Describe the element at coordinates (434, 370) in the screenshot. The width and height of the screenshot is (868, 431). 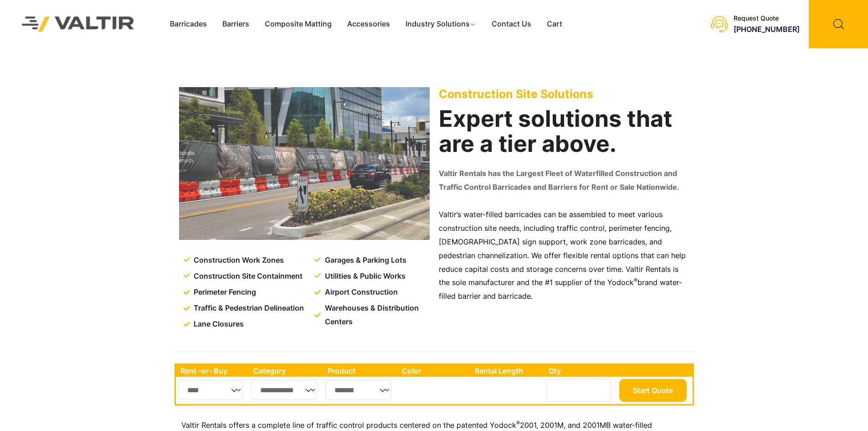
I see `th: Color` at that location.